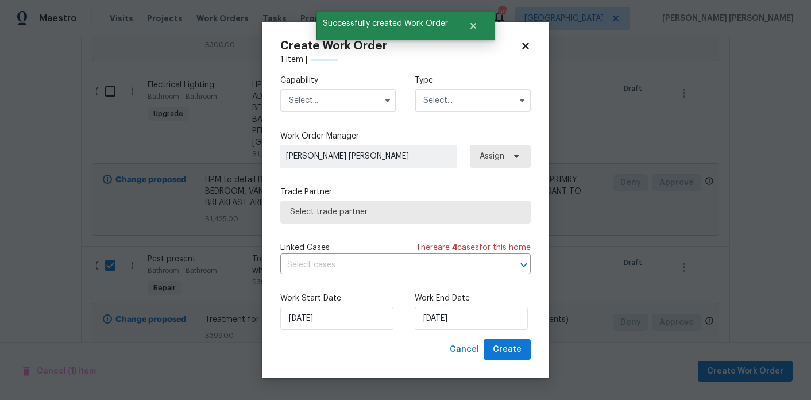 The width and height of the screenshot is (811, 400). What do you see at coordinates (385, 24) in the screenshot?
I see `span: Successfully created Work Order` at bounding box center [385, 24].